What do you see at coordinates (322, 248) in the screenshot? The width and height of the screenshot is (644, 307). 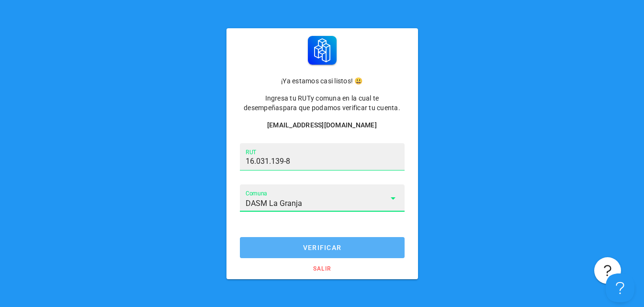 I see `span: verificar` at bounding box center [322, 248].